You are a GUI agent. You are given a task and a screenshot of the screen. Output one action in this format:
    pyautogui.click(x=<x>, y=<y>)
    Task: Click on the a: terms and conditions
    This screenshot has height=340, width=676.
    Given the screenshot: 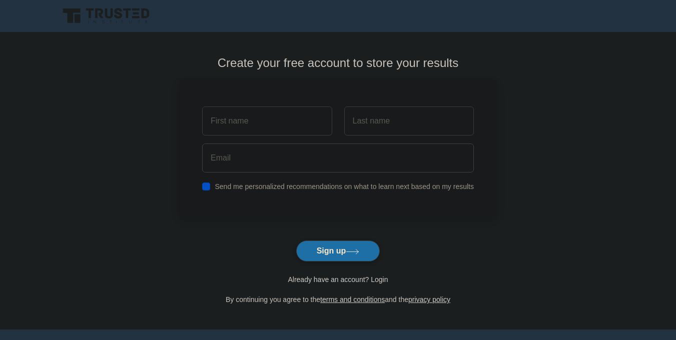 What is the action you would take?
    pyautogui.click(x=352, y=300)
    